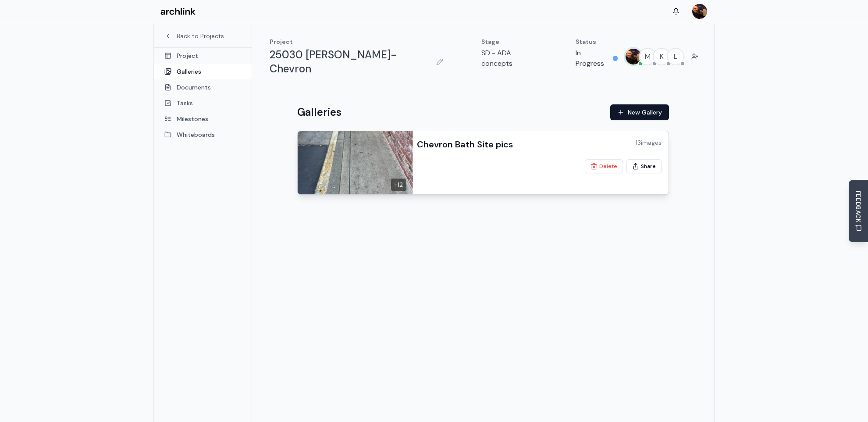  Describe the element at coordinates (647, 56) in the screenshot. I see `button: M` at that location.